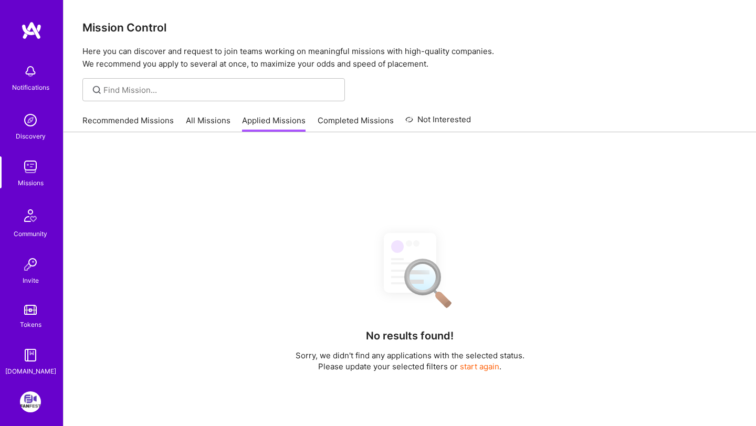 Image resolution: width=756 pixels, height=426 pixels. What do you see at coordinates (356, 123) in the screenshot?
I see `a: Completed Missions` at bounding box center [356, 123].